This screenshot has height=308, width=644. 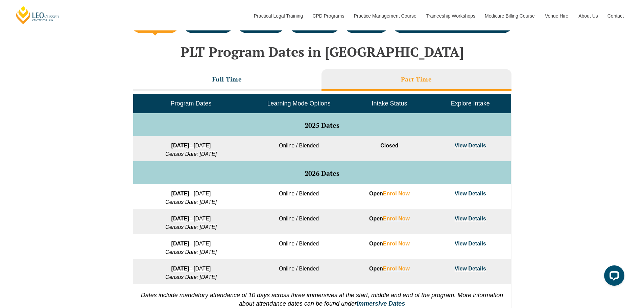 What do you see at coordinates (322, 299) in the screenshot?
I see `em: Dates include mandatory attendance of 10 days across three immersives at the start, middle and en...` at bounding box center [322, 299].